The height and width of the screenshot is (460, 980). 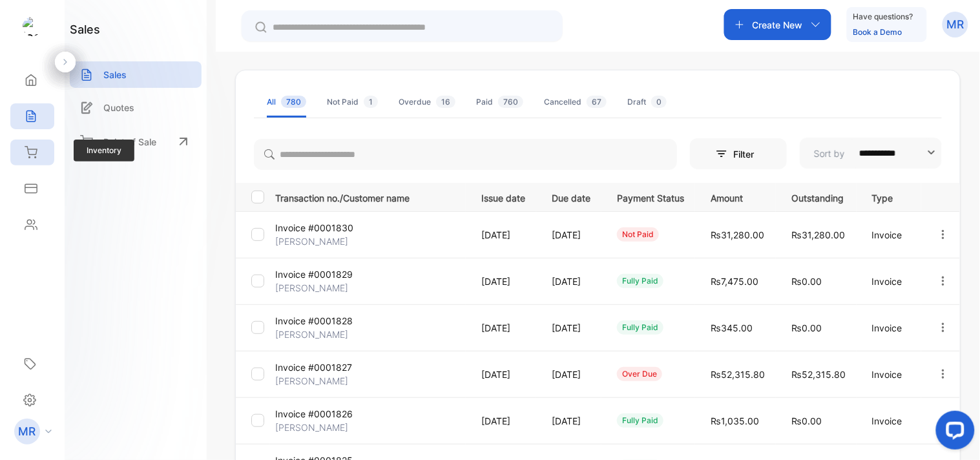 I want to click on p: Invoice #0001830, so click(x=314, y=228).